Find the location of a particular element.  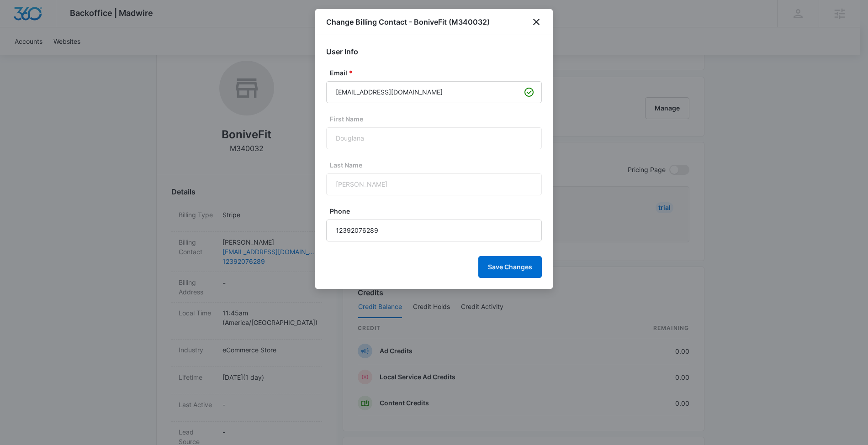

h1: Change Billing Contact - BoniveFit (M340032) is located at coordinates (408, 22).